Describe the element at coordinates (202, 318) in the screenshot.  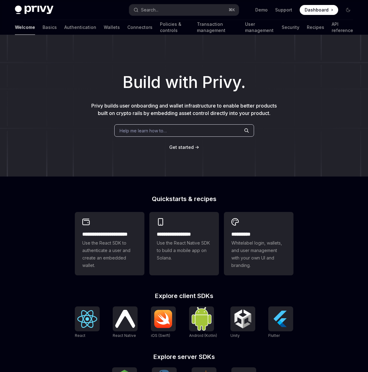
I see `img: Android (Kotlin)` at that location.